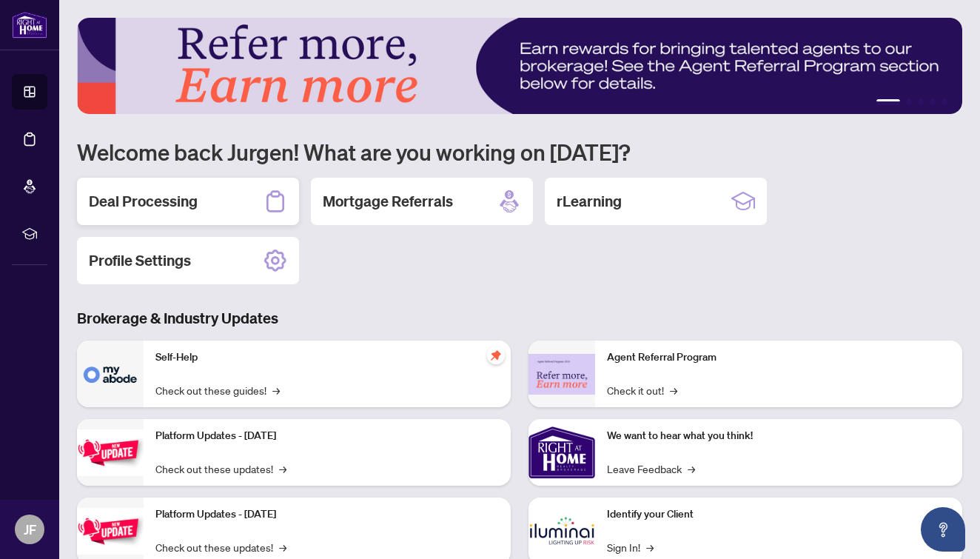  I want to click on a: Check it out!→, so click(642, 390).